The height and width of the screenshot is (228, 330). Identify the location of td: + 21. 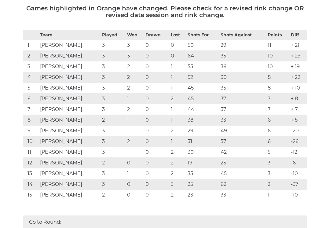
(298, 45).